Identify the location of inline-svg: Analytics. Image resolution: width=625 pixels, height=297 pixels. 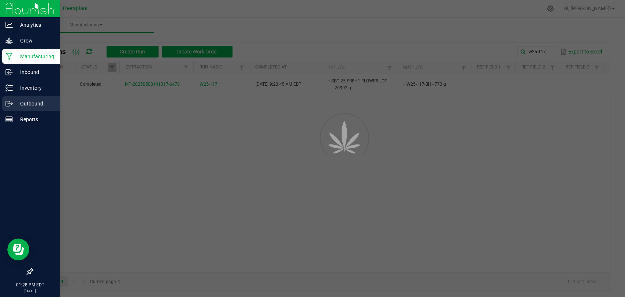
(9, 25).